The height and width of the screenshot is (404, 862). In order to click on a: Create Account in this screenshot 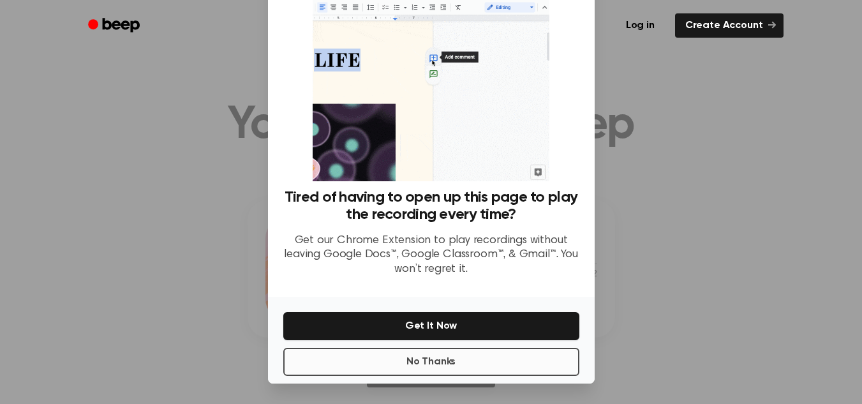, I will do `click(729, 26)`.